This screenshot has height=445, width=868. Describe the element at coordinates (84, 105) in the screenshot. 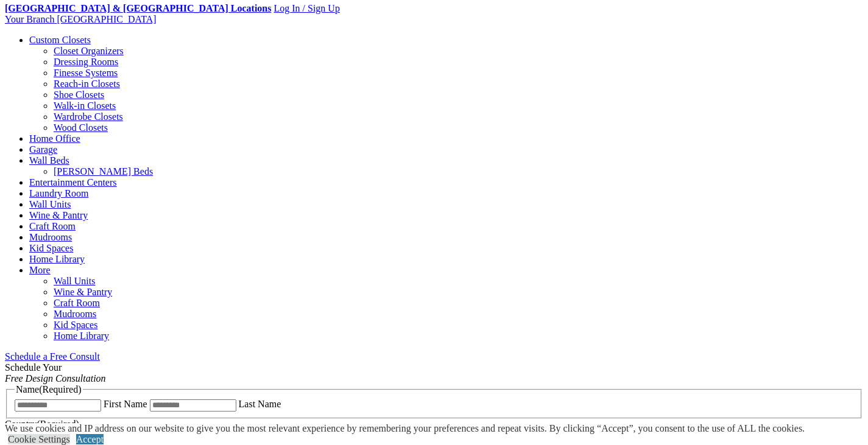

I see `a: Walk-in Closets` at that location.